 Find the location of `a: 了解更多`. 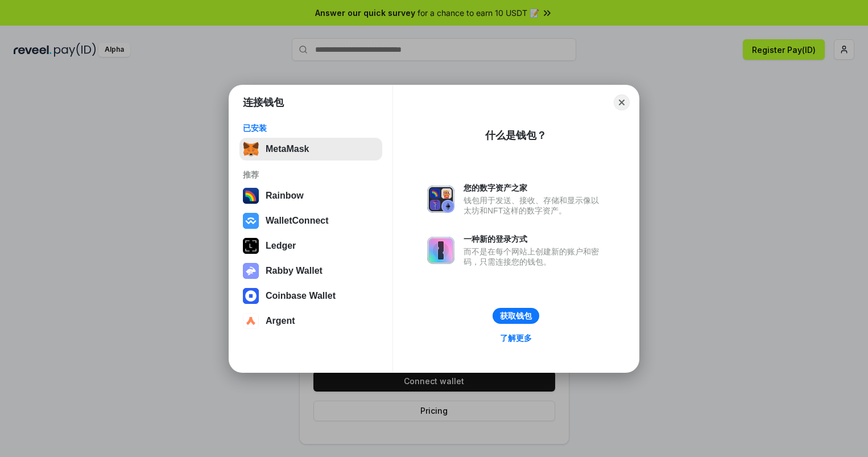

a: 了解更多 is located at coordinates (516, 338).